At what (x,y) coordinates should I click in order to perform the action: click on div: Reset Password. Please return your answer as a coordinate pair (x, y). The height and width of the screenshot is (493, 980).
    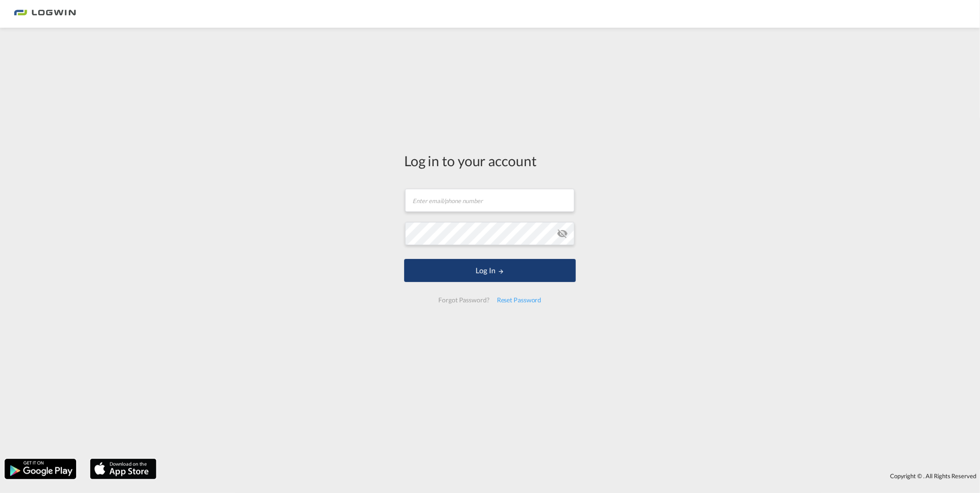
    Looking at the image, I should click on (519, 301).